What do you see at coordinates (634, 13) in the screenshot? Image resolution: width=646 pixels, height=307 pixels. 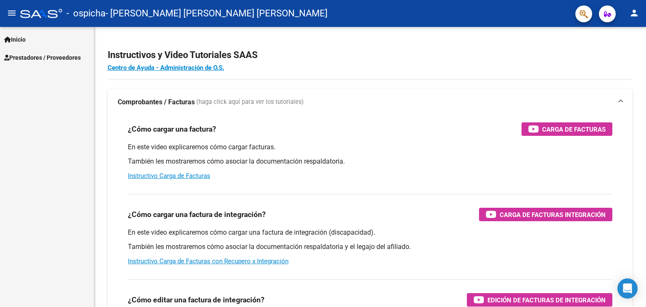 I see `mat-icon: person` at bounding box center [634, 13].